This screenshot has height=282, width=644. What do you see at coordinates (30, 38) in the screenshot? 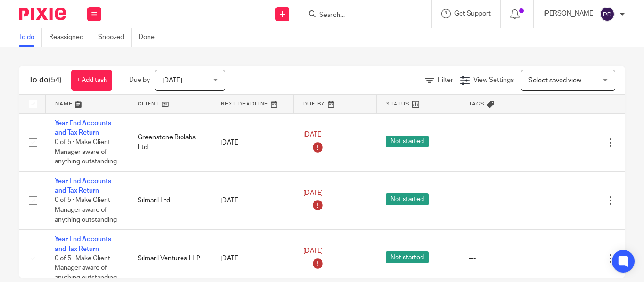
I see `a: To do` at bounding box center [30, 38].